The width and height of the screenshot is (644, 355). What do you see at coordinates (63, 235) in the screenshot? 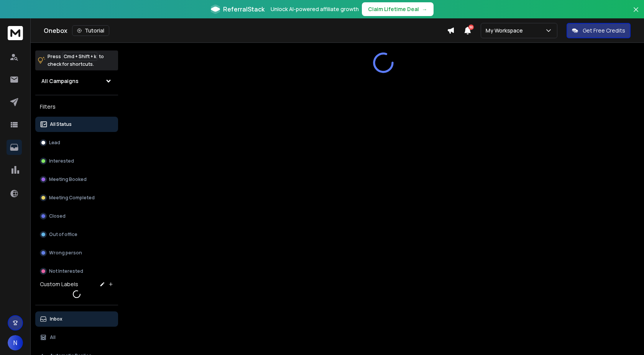
I see `p: Out of office` at bounding box center [63, 235].